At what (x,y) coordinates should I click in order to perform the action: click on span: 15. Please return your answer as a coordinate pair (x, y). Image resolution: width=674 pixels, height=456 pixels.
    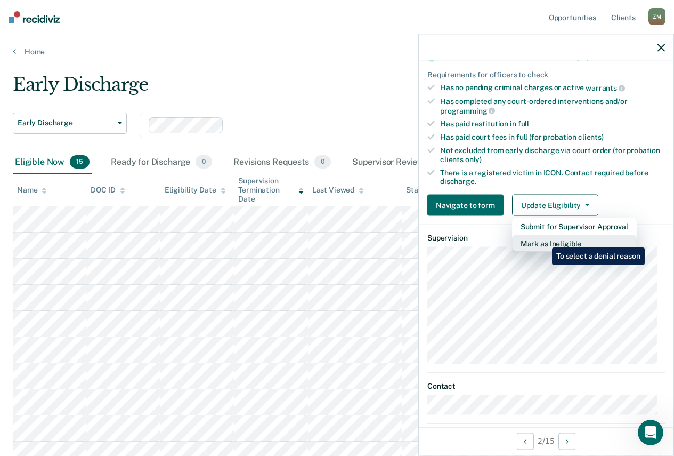
    Looking at the image, I should click on (79, 162).